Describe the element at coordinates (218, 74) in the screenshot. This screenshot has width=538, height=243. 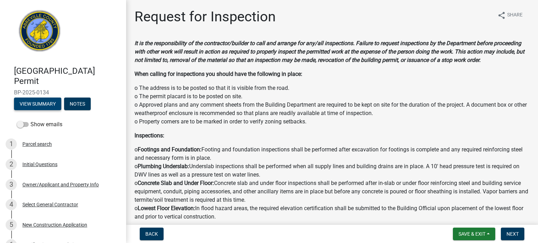
I see `strong: When calling for inspections you should have the following in place:` at that location.